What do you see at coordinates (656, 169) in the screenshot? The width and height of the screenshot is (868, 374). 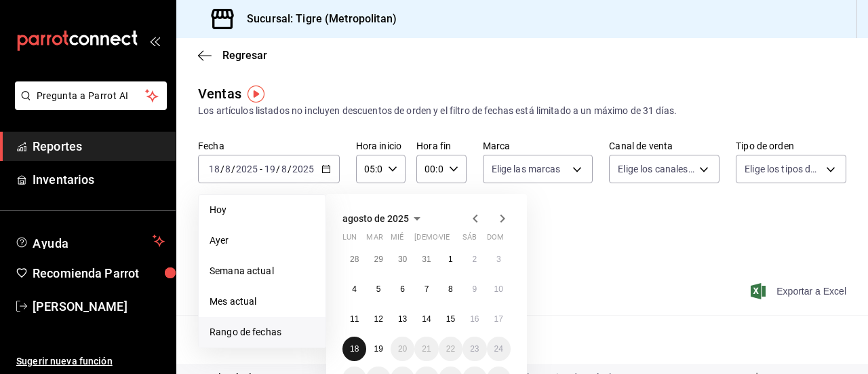 I see `span: Elige los canales de venta` at bounding box center [656, 169].